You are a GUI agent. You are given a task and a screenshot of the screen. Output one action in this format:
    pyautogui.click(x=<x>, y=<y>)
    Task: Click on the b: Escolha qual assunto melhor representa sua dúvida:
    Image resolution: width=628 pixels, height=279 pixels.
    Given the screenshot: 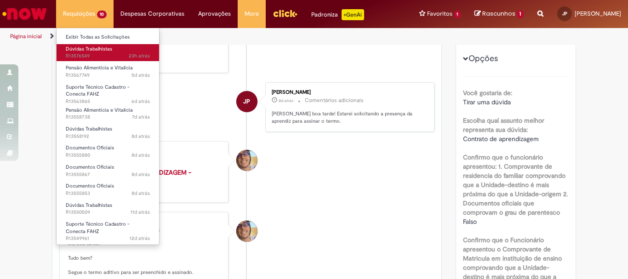 What is the action you would take?
    pyautogui.click(x=504, y=125)
    